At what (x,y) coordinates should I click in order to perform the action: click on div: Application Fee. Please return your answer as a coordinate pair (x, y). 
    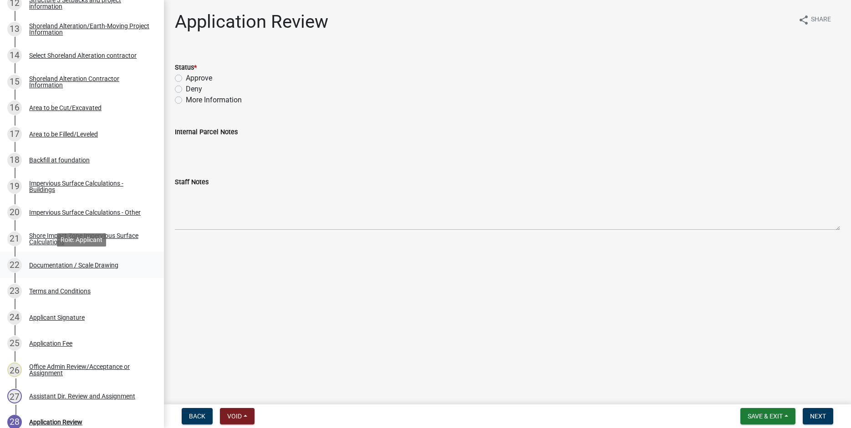
    Looking at the image, I should click on (51, 344).